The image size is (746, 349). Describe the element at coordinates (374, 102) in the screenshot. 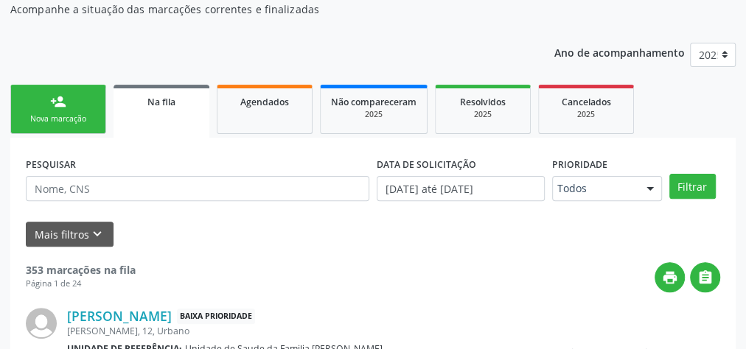

I see `span: Não compareceram` at that location.